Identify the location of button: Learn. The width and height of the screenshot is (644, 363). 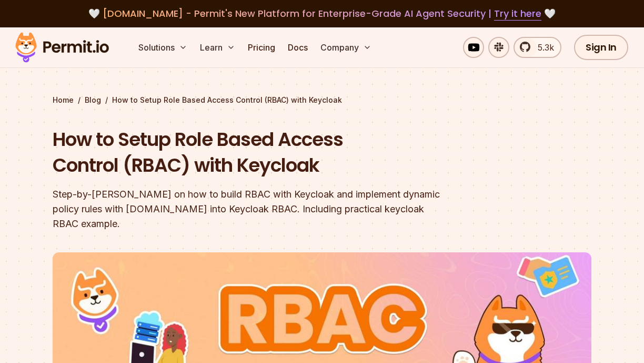
(217, 47).